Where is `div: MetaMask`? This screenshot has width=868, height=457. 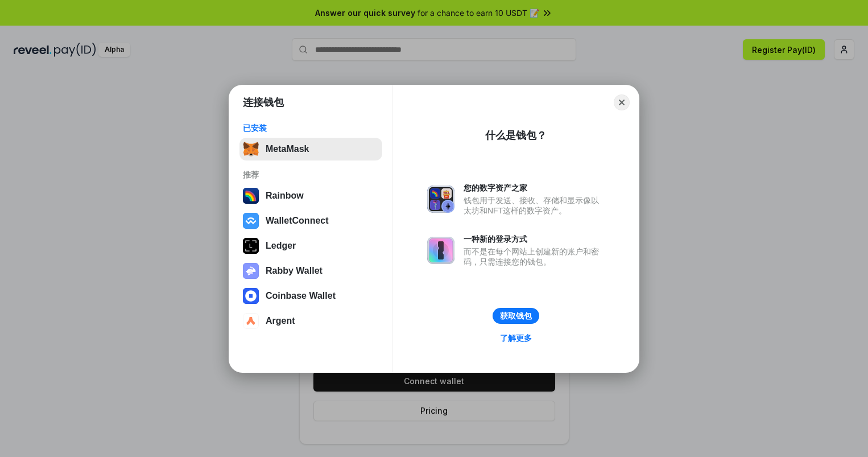 div: MetaMask is located at coordinates (287, 149).